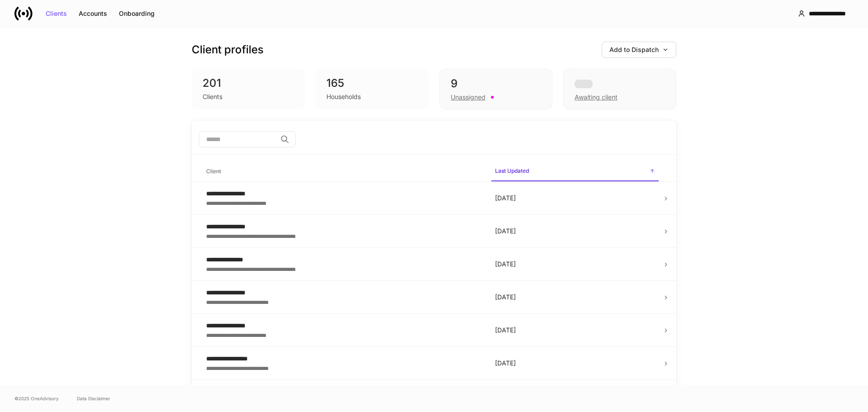 The width and height of the screenshot is (868, 412). What do you see at coordinates (36, 398) in the screenshot?
I see `span: © 2025 OneAdvisory` at bounding box center [36, 398].